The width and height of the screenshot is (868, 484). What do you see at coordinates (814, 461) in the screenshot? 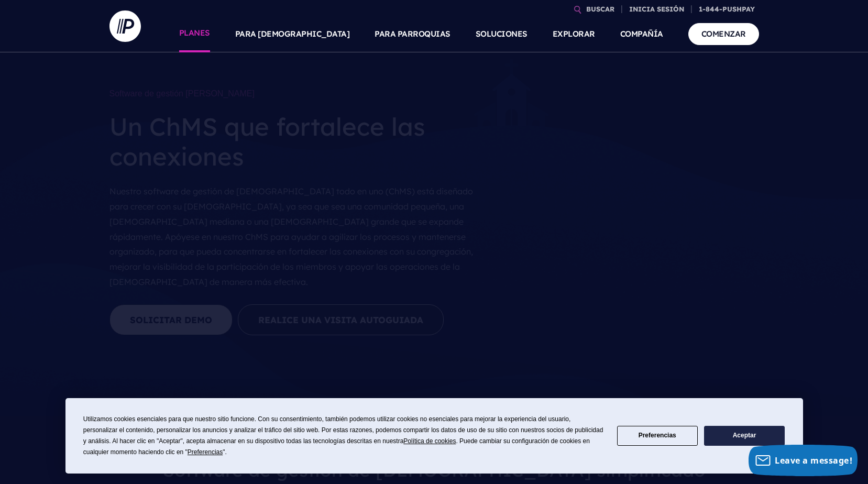
I see `span: Leave a message!` at bounding box center [814, 461].